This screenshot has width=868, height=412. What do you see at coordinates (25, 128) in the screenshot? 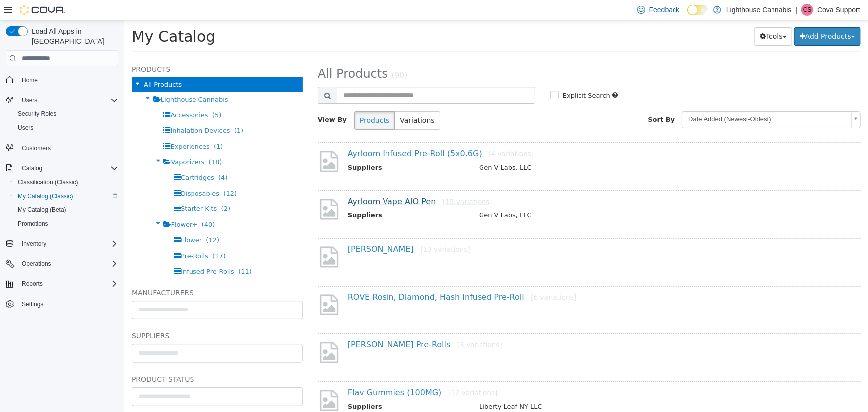
I see `a: Users` at bounding box center [25, 128].